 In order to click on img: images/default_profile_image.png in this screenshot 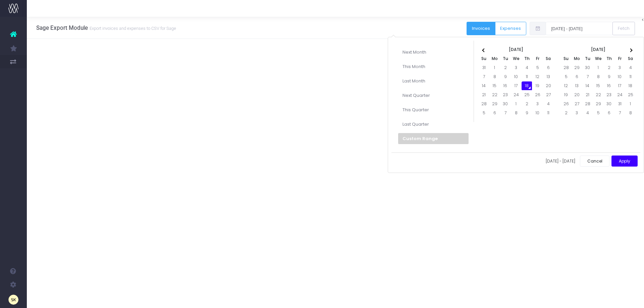, I will do `click(13, 300)`.